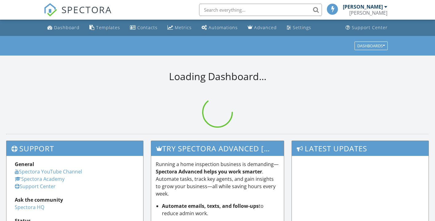 This screenshot has width=435, height=221. Describe the element at coordinates (180, 28) in the screenshot. I see `a: Metrics` at that location.